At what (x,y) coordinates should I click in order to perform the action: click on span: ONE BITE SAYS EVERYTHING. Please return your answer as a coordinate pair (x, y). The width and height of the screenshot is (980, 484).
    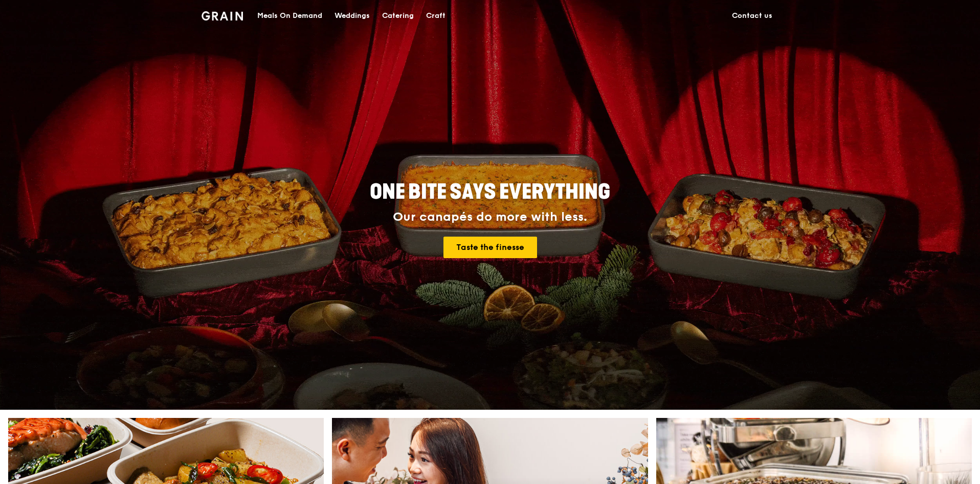
    Looking at the image, I should click on (490, 192).